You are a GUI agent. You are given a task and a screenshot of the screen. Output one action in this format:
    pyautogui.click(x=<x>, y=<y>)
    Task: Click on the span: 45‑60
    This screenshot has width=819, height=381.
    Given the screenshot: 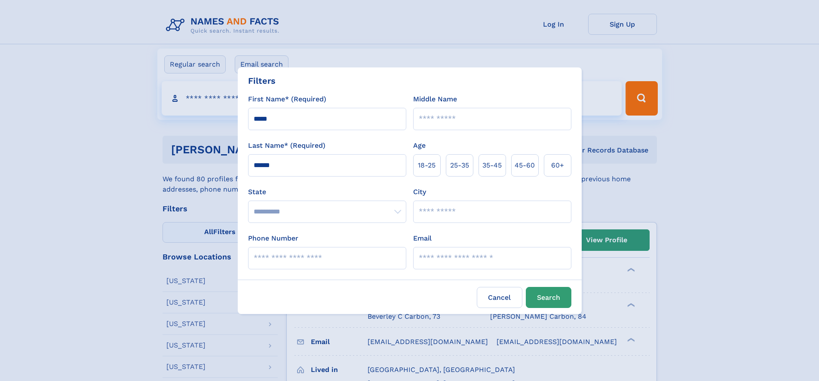 What is the action you would take?
    pyautogui.click(x=524, y=165)
    